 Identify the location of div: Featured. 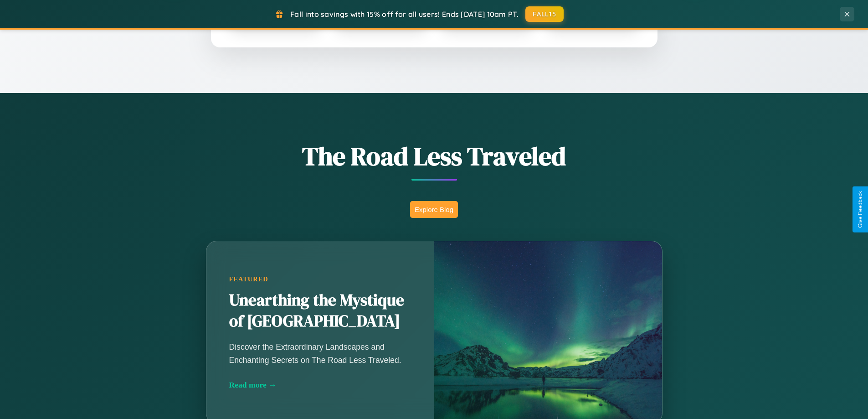
(320, 279).